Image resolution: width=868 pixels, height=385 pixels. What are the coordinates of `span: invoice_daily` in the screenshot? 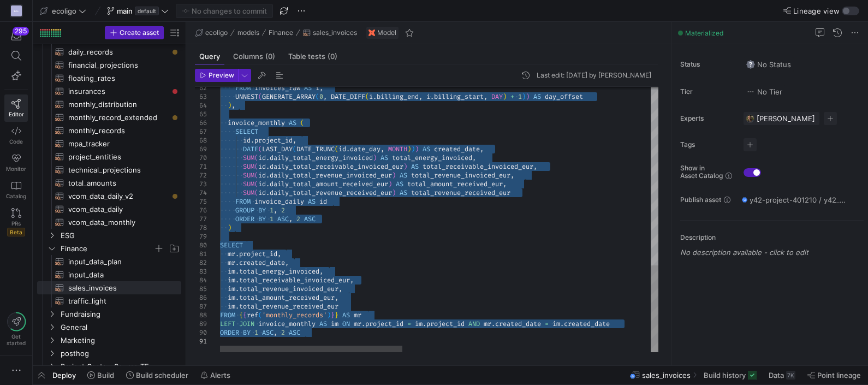 It's located at (279, 202).